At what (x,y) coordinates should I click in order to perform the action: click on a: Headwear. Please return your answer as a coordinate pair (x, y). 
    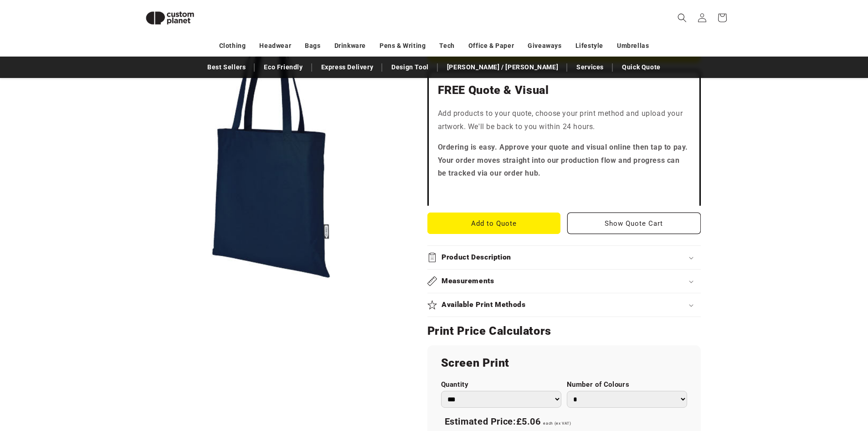
    Looking at the image, I should click on (275, 46).